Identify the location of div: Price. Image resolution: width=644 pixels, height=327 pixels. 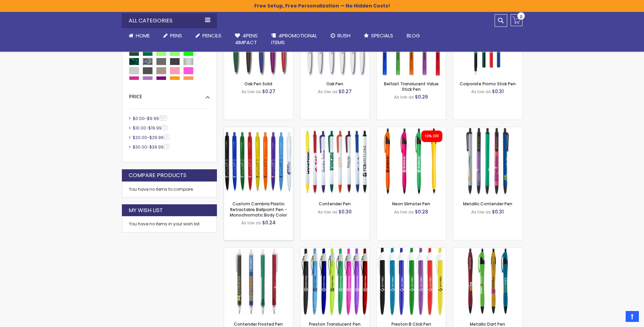
(169, 94).